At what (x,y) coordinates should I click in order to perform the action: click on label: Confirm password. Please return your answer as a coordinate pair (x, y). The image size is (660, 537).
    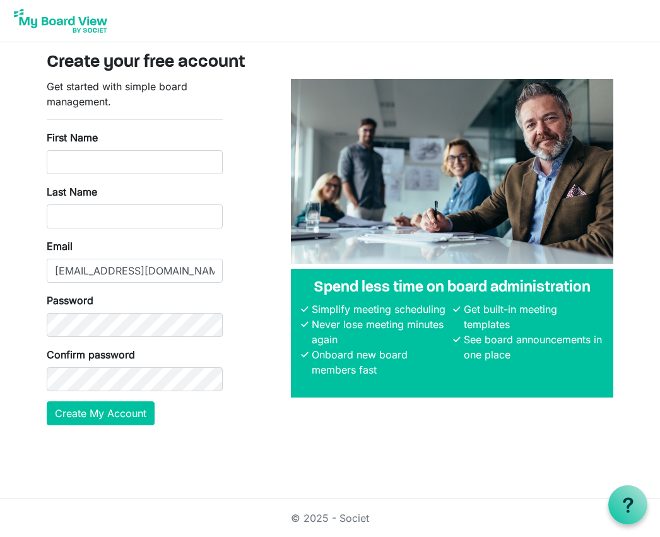
    Looking at the image, I should click on (91, 355).